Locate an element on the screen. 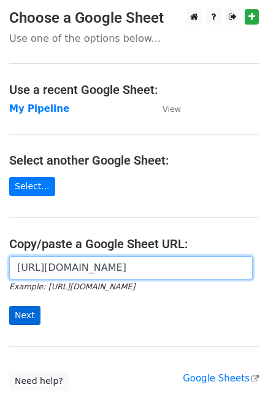 This screenshot has width=268, height=414. h4: Select another Google Sheet: is located at coordinates (134, 160).